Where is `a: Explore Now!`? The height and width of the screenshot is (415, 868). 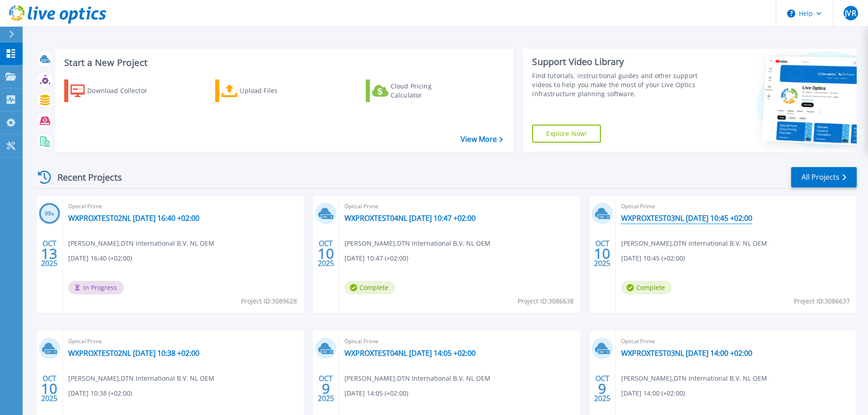
a: Explore Now! is located at coordinates (566, 133).